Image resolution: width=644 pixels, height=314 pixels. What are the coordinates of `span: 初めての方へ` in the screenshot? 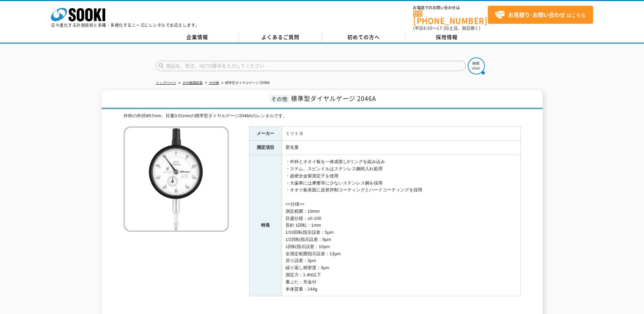 It's located at (364, 37).